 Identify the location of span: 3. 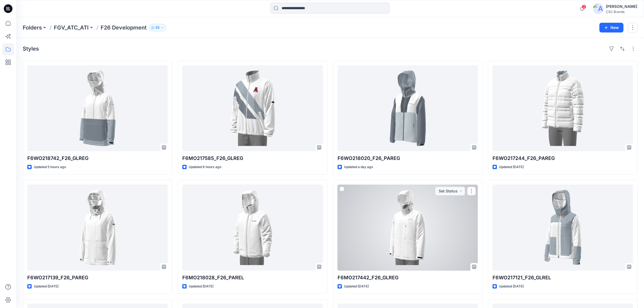
(584, 7).